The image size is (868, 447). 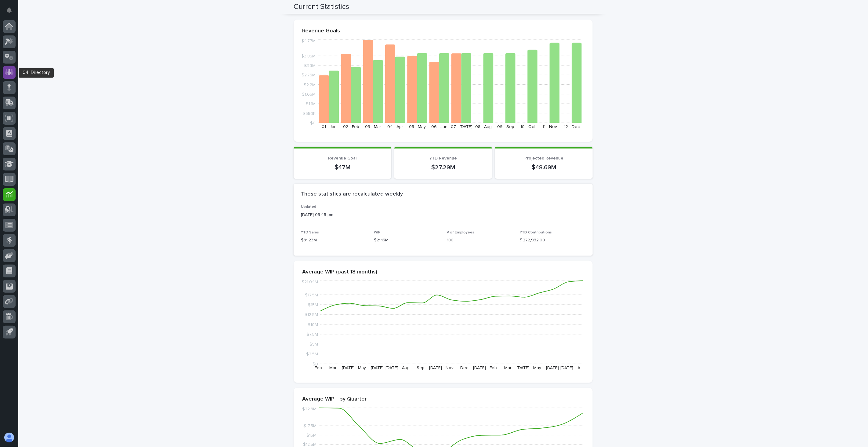 What do you see at coordinates (443, 272) in the screenshot?
I see `p: Average WIP (past 18 months)` at bounding box center [443, 272].